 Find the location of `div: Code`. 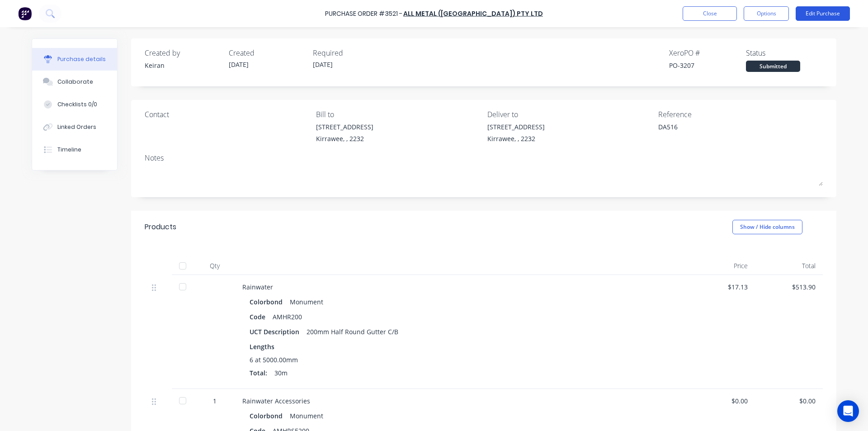

div: Code is located at coordinates (261, 317).